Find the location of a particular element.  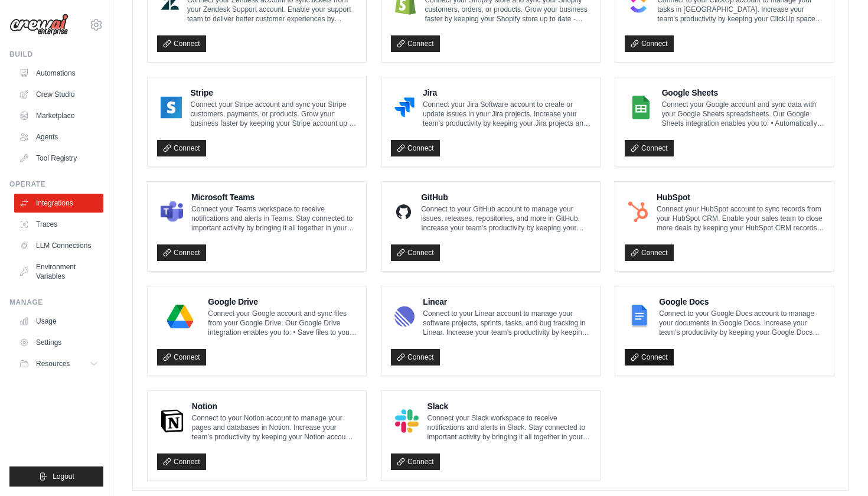

p: Connect to your GitHub account to manage your issues, releases, repositories, and more in GitHub.... is located at coordinates (505, 219).